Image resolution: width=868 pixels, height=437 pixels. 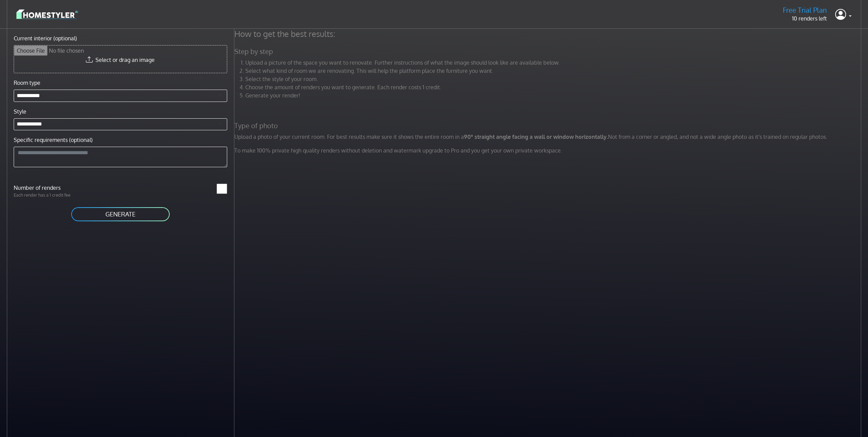 What do you see at coordinates (549, 137) in the screenshot?
I see `p: Upload a photo of your current room. For best results make sure it shows the entire room in a Not...` at bounding box center [549, 137].